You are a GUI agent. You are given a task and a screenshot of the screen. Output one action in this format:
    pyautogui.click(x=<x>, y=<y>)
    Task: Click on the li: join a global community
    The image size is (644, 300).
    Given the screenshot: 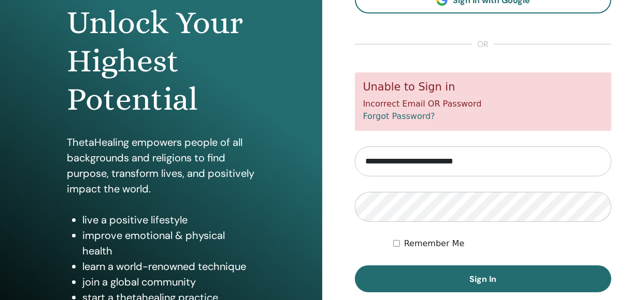 What is the action you would take?
    pyautogui.click(x=169, y=282)
    